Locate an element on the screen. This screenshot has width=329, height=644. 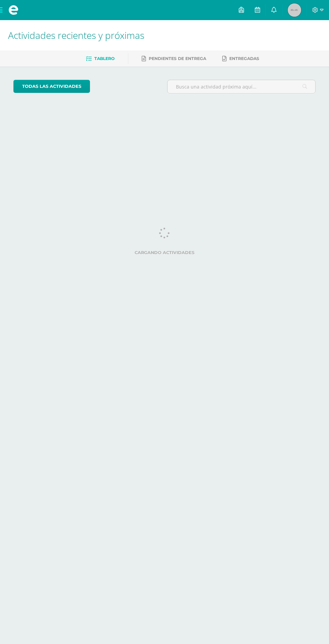
span: Actividades recientes y próximas is located at coordinates (76, 35).